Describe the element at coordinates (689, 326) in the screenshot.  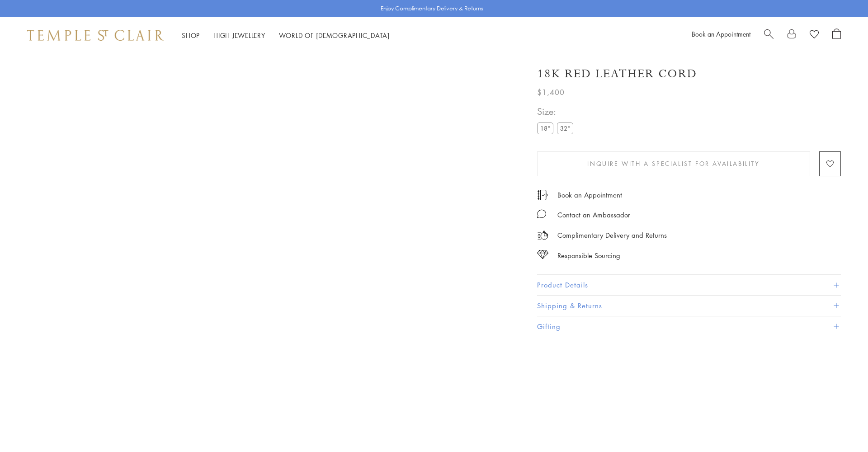
I see `button: Gifting` at that location.